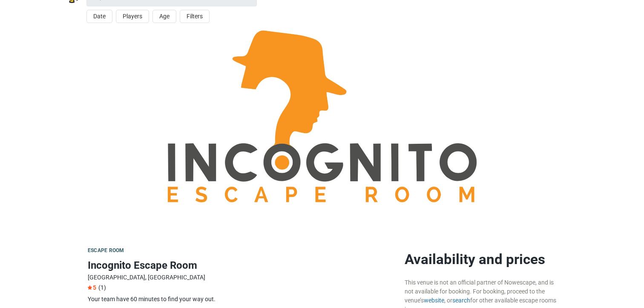 This screenshot has height=308, width=644. I want to click on button: Players, so click(133, 16).